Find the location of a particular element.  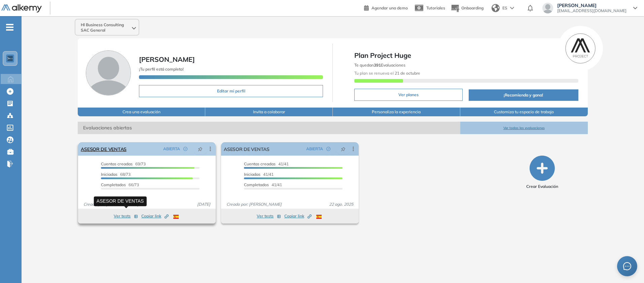

button: Onboarding is located at coordinates (467, 8).